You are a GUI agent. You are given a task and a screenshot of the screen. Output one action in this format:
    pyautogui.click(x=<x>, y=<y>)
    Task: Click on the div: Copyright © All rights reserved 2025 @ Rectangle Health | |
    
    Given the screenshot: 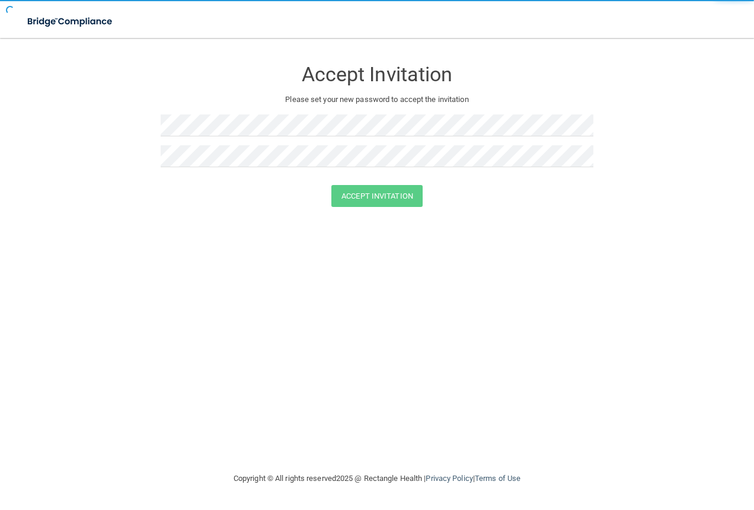 What is the action you would take?
    pyautogui.click(x=377, y=479)
    